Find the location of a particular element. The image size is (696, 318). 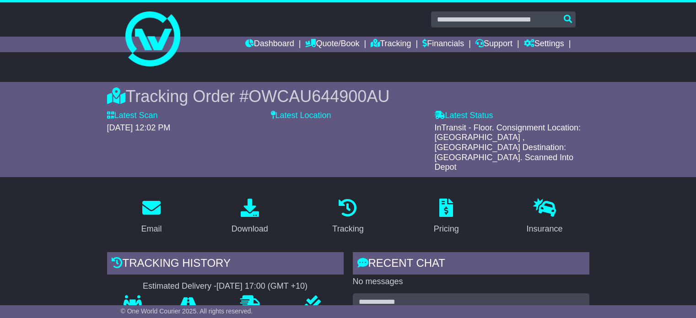

label: Latest Status is located at coordinates (464, 116).